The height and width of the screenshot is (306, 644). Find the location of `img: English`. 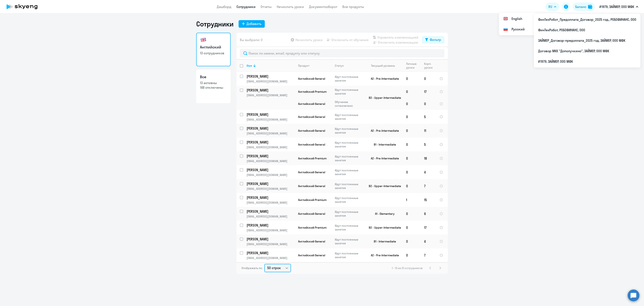

img: English is located at coordinates (506, 19).